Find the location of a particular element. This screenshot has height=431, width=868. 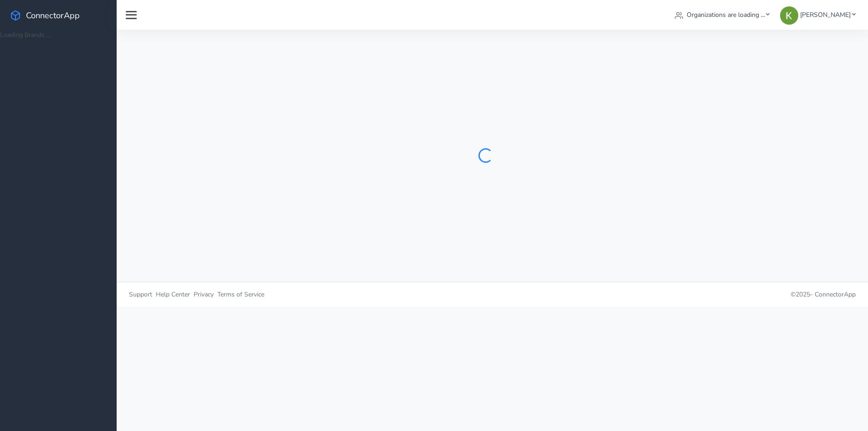

span: Organizations are loading ... is located at coordinates (726, 14).